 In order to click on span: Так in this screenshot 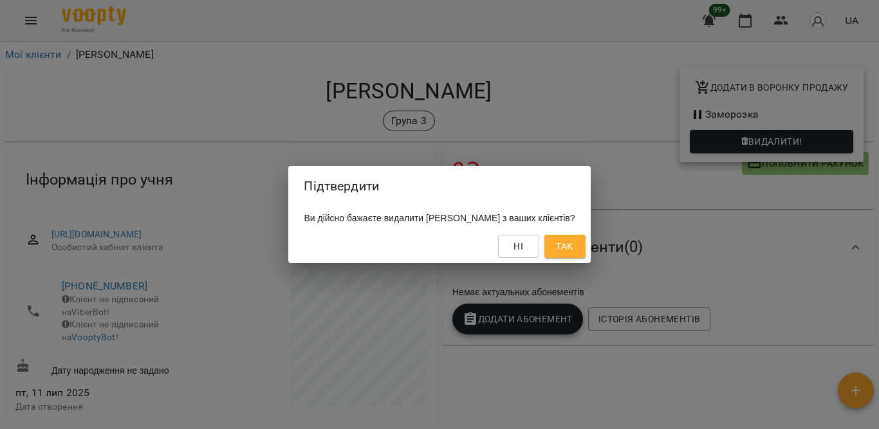, I will do `click(564, 246)`.